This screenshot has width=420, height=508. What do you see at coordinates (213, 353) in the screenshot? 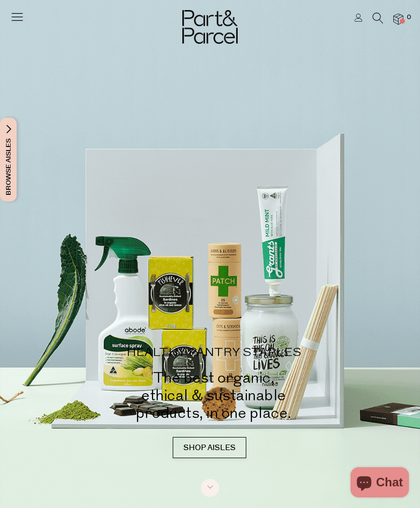
I see `p: HEALTHY PANTRY STAPLES` at bounding box center [213, 353].